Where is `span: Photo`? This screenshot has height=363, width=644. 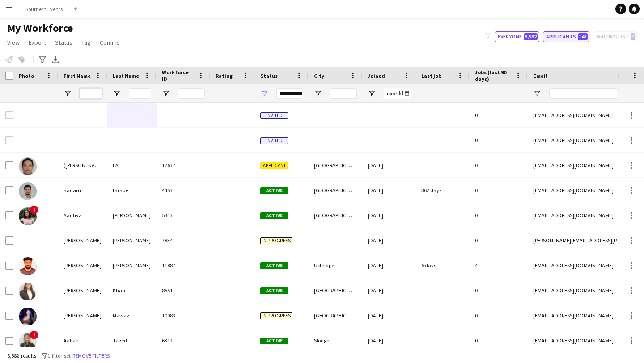
span: Photo is located at coordinates (26, 76).